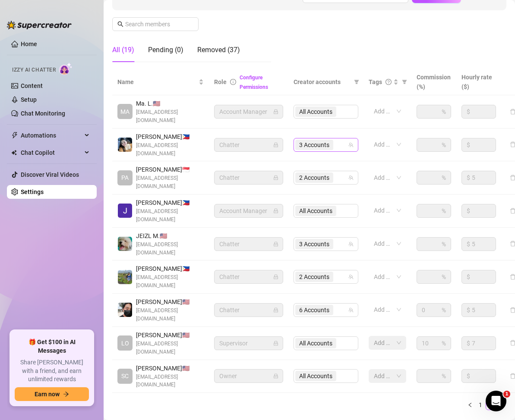  Describe the element at coordinates (32, 191) in the screenshot. I see `a: Settings` at that location.